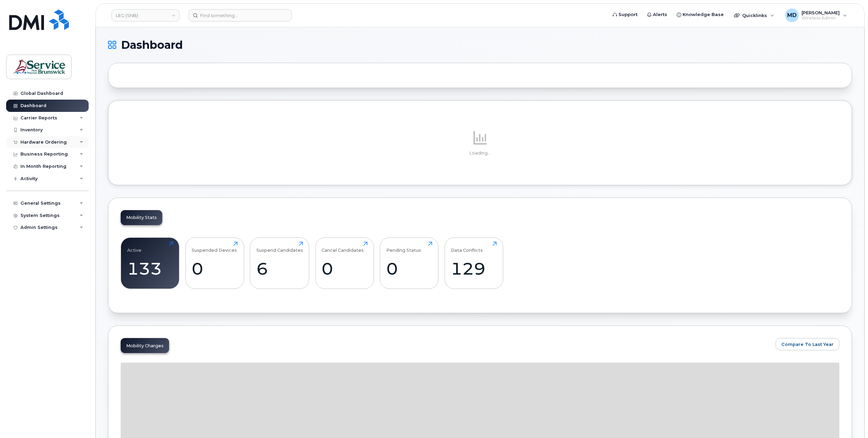  What do you see at coordinates (410, 263) in the screenshot?
I see `a: Pending Status0` at bounding box center [410, 263].